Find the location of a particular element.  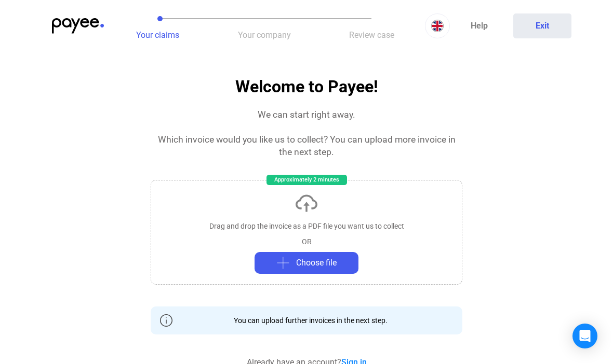

img: payee-logo is located at coordinates (78, 26).